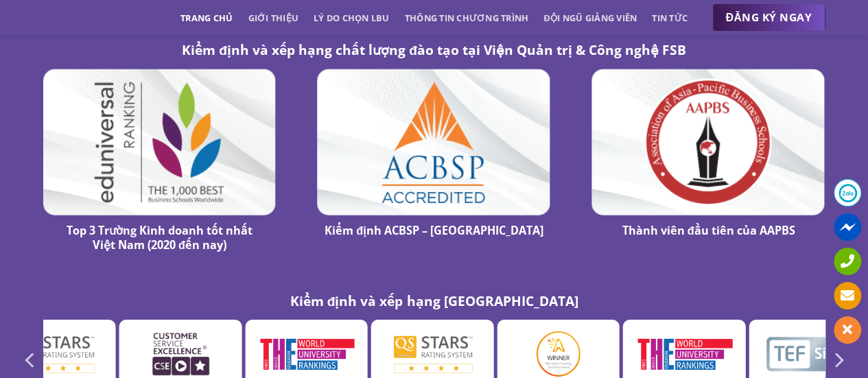  Describe the element at coordinates (160, 238) in the screenshot. I see `h4: Top 3 Trường Kinh doanh tốt nhất Việt Nam (2020 đến nay)` at that location.